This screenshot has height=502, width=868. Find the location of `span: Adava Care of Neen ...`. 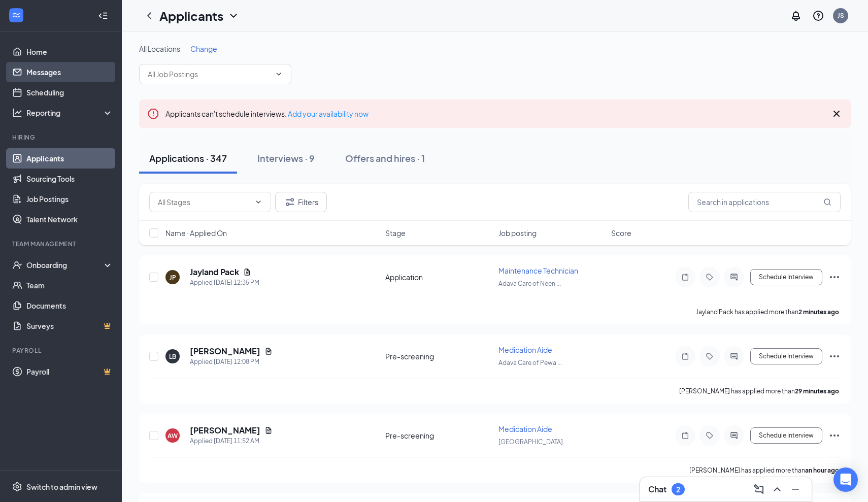

span: Adava Care of Neen ... is located at coordinates (530, 283).